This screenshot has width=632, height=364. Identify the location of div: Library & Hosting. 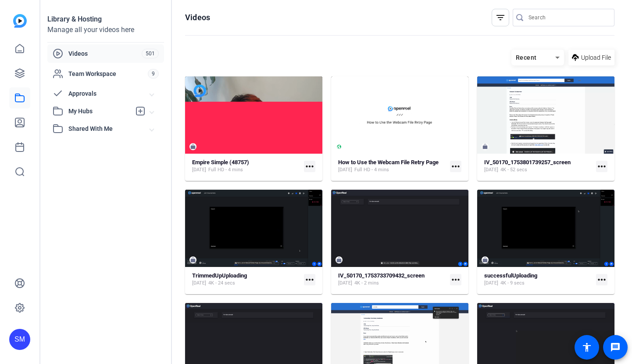
(106, 19).